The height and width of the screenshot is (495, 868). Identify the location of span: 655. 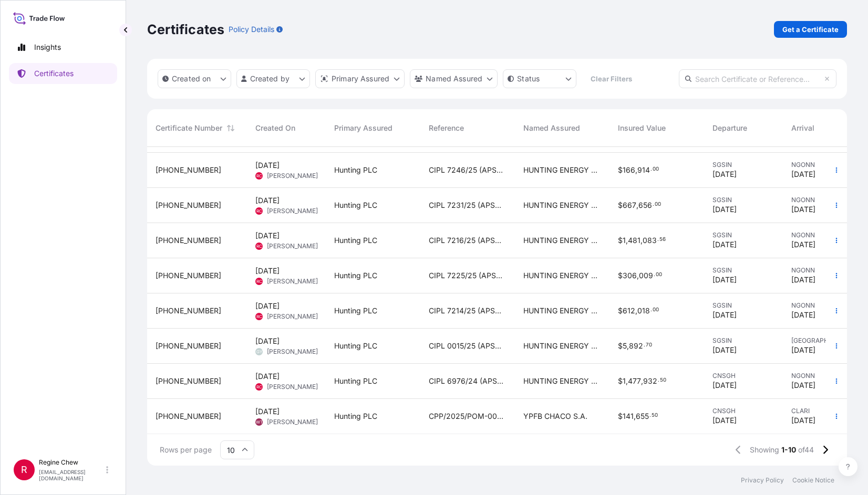
(642, 416).